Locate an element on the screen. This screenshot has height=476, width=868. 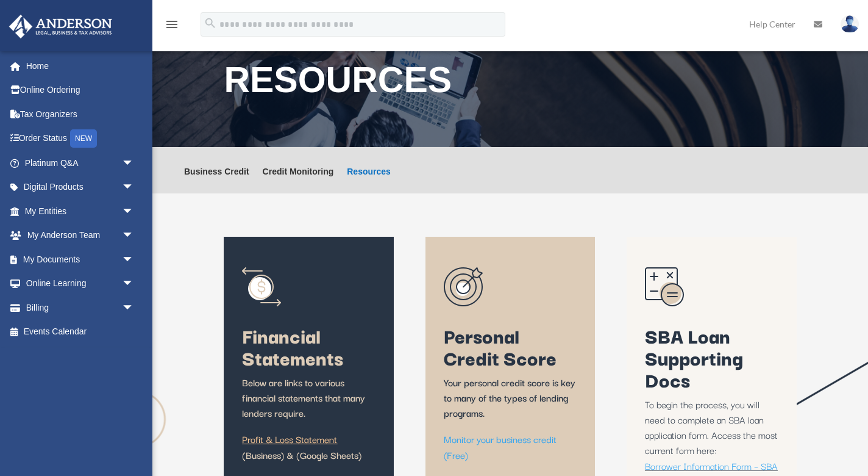
img: User Pic is located at coordinates (850, 24).